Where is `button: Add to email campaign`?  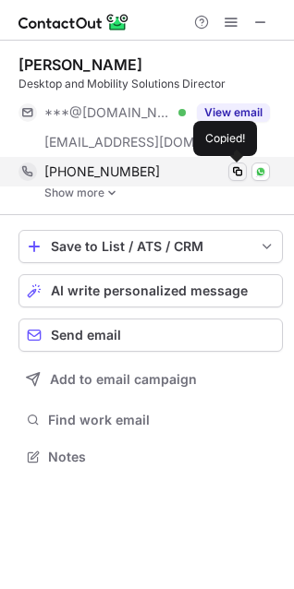
button: Add to email campaign is located at coordinates (150, 379).